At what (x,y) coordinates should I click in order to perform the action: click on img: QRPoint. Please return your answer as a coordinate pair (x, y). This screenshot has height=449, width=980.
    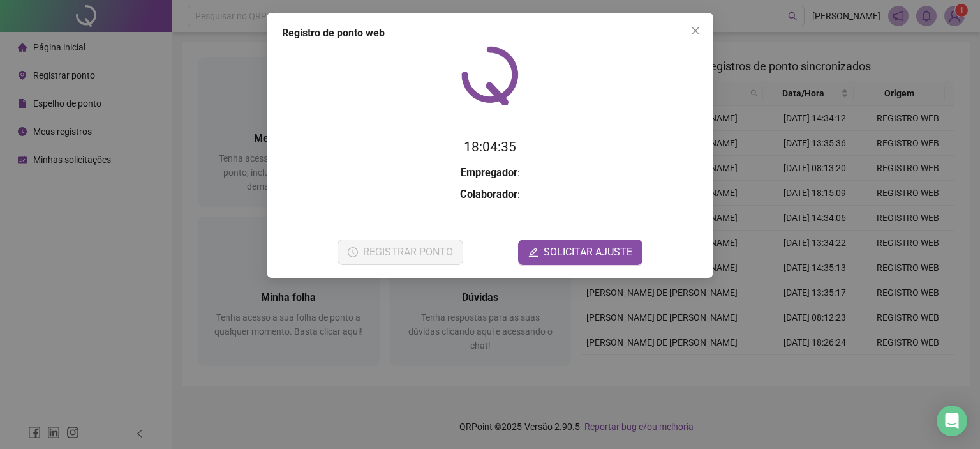
    Looking at the image, I should click on (490, 75).